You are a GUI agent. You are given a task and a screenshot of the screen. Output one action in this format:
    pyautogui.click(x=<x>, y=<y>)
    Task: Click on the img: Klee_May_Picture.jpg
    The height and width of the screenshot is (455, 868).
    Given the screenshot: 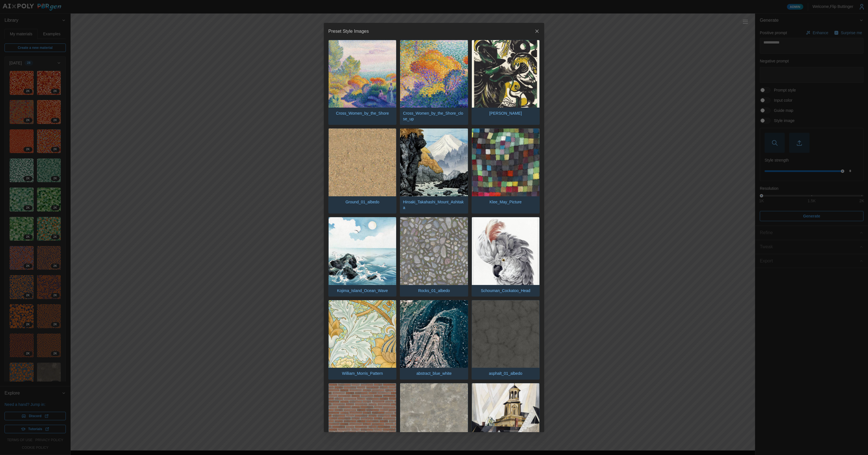 What is the action you would take?
    pyautogui.click(x=506, y=162)
    